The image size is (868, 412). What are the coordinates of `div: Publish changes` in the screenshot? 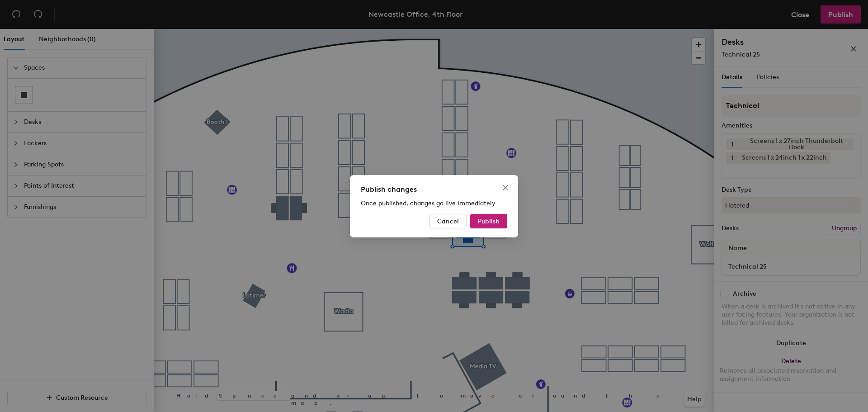 It's located at (434, 190).